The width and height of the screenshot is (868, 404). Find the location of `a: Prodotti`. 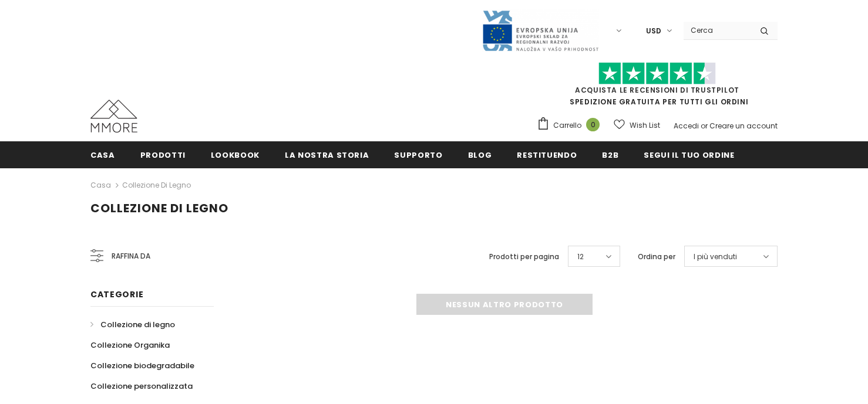

a: Prodotti is located at coordinates (162, 154).